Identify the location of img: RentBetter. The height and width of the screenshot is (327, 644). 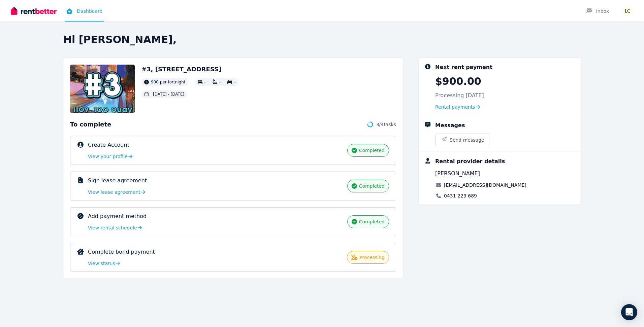
(34, 11).